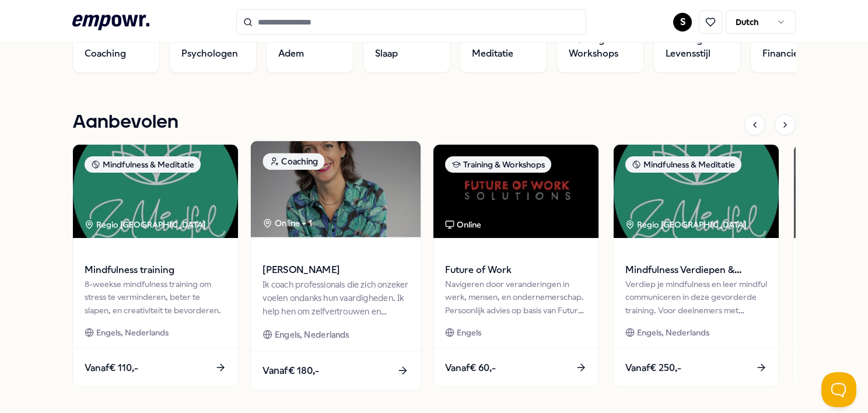  I want to click on span: Slaap, so click(386, 54).